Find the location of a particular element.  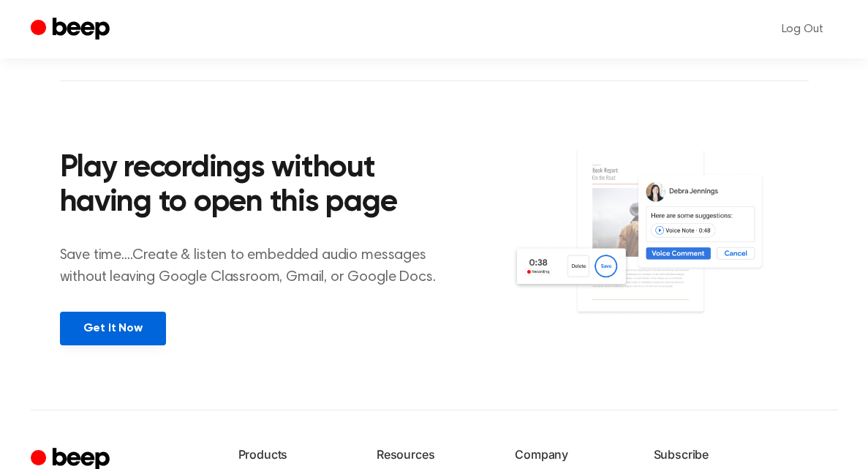

h6: Products is located at coordinates (296, 454).